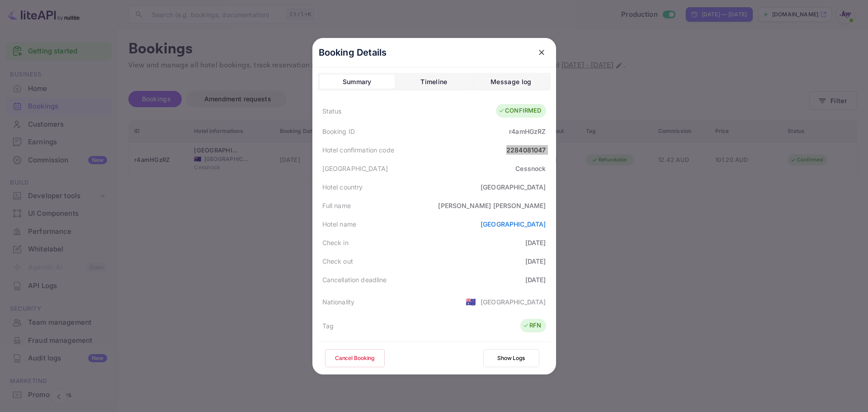 The height and width of the screenshot is (412, 868). Describe the element at coordinates (358, 82) in the screenshot. I see `button: Summary` at that location.